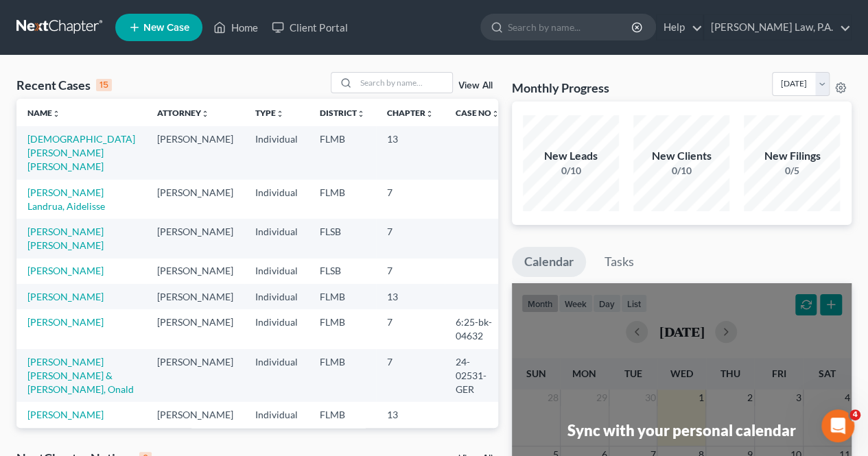  Describe the element at coordinates (549, 262) in the screenshot. I see `a: Calendar` at that location.